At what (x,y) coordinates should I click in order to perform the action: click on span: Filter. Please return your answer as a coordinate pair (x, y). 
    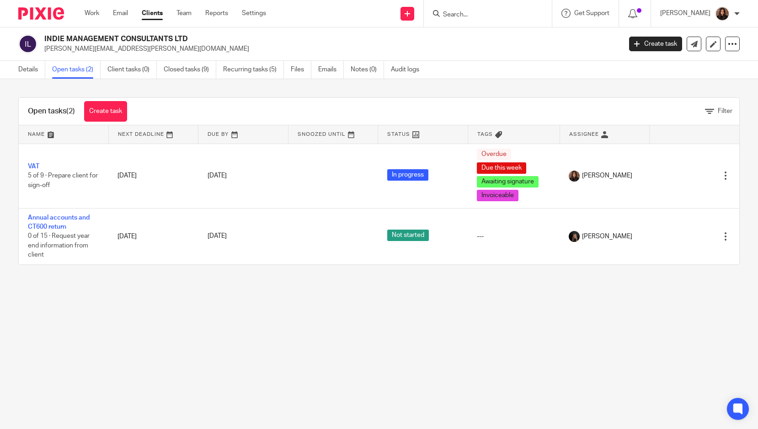
    Looking at the image, I should click on (726, 111).